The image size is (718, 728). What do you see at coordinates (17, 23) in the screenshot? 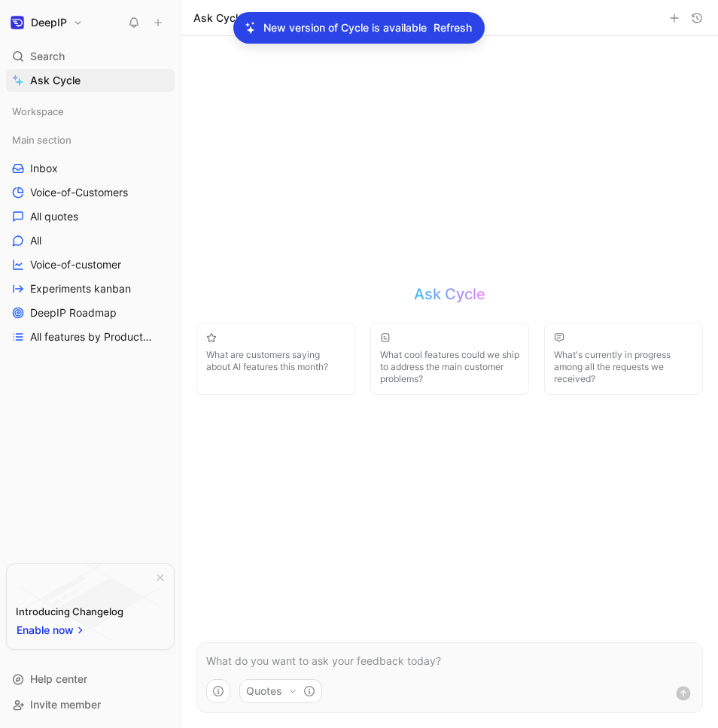
I see `img: DeepIP` at bounding box center [17, 23].